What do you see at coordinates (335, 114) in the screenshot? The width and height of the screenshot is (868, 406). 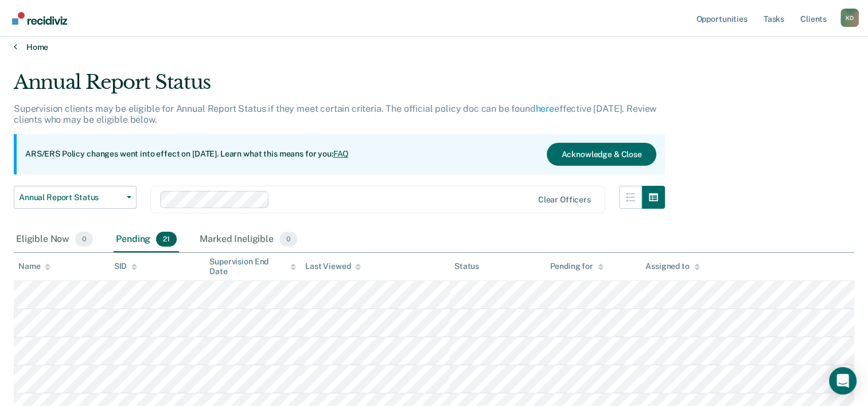 I see `p: Supervision clients may be eligible for Annual Report Status if they meet certain criteria. The o...` at bounding box center [335, 114].